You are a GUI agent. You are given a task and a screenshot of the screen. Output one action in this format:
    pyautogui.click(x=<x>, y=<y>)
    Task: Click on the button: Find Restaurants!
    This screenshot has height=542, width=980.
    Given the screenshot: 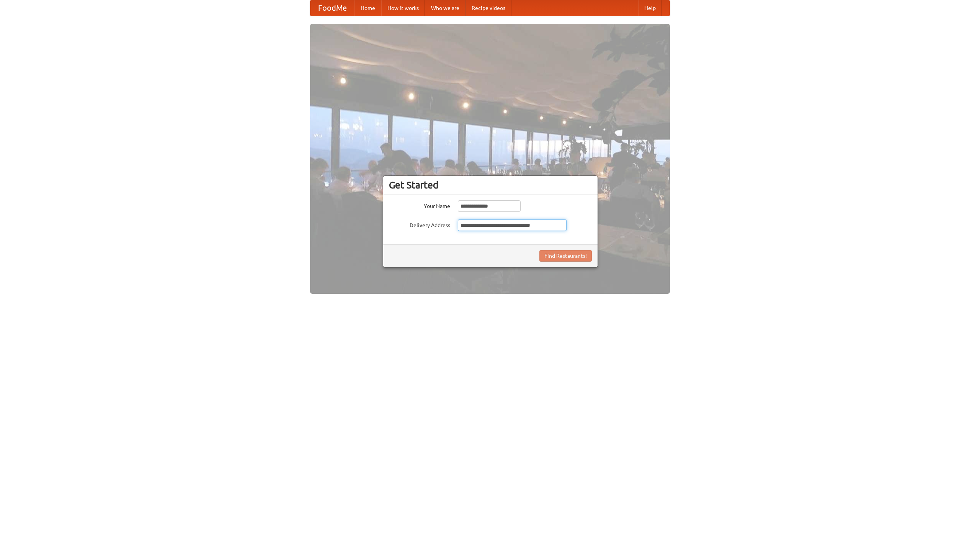 What is the action you would take?
    pyautogui.click(x=566, y=256)
    